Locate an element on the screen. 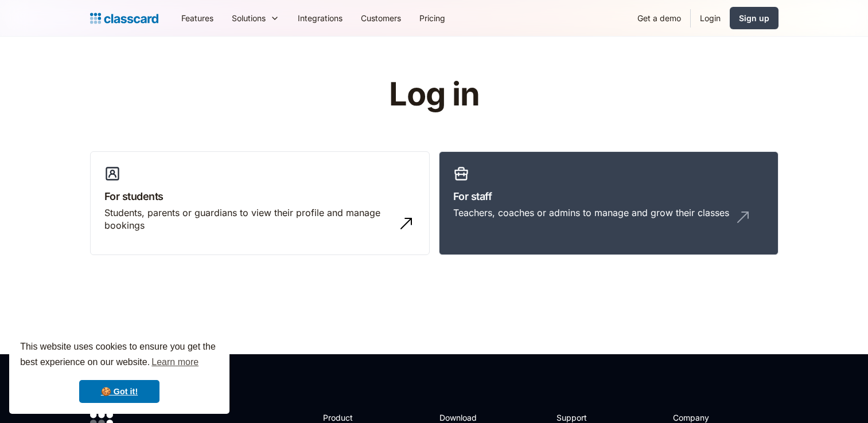 This screenshot has height=423, width=868. a: Features is located at coordinates (197, 18).